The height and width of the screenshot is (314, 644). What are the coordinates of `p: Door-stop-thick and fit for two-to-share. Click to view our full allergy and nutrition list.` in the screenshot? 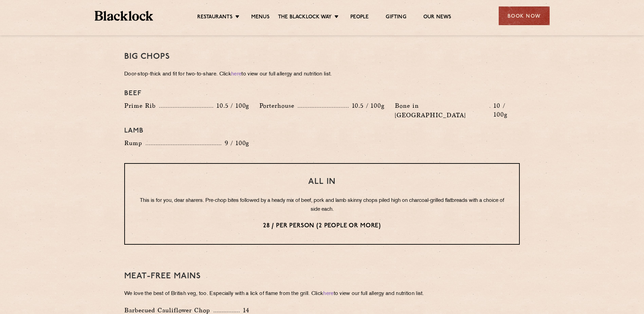 It's located at (322, 74).